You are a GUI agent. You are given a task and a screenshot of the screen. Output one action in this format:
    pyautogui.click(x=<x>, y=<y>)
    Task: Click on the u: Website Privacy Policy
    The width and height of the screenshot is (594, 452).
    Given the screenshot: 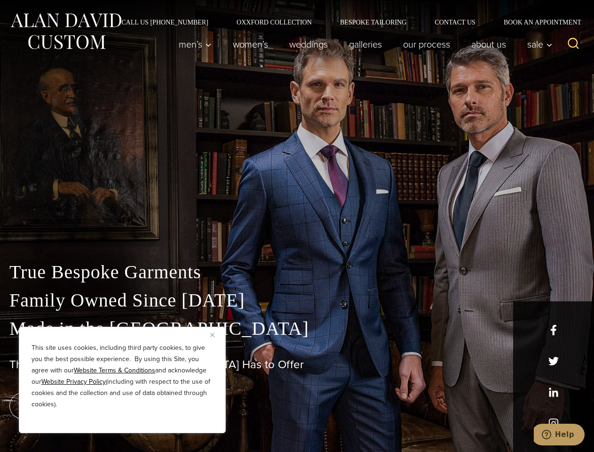 What is the action you would take?
    pyautogui.click(x=73, y=381)
    